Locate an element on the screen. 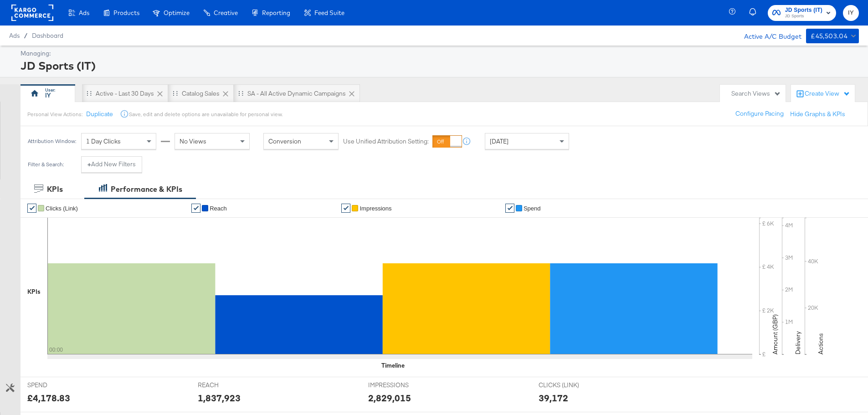 This screenshot has width=868, height=415. a: Dashboard is located at coordinates (47, 35).